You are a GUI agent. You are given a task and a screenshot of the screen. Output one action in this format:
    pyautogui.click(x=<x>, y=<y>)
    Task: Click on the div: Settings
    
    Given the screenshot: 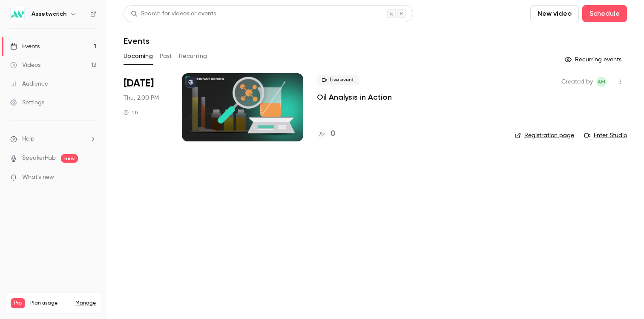 What is the action you would take?
    pyautogui.click(x=27, y=102)
    